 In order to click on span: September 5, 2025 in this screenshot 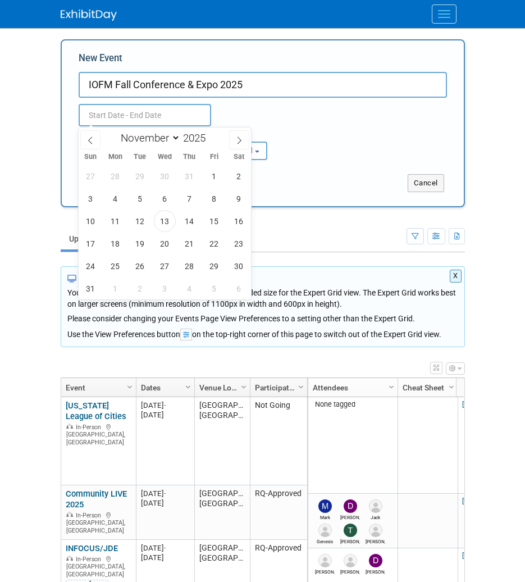, I will do `click(214, 288)`.